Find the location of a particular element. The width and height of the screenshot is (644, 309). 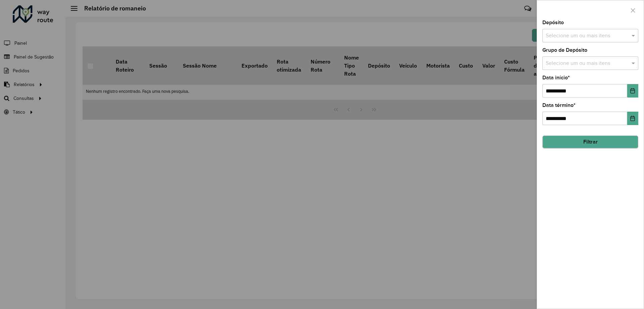

label: Data início is located at coordinates (556, 77).